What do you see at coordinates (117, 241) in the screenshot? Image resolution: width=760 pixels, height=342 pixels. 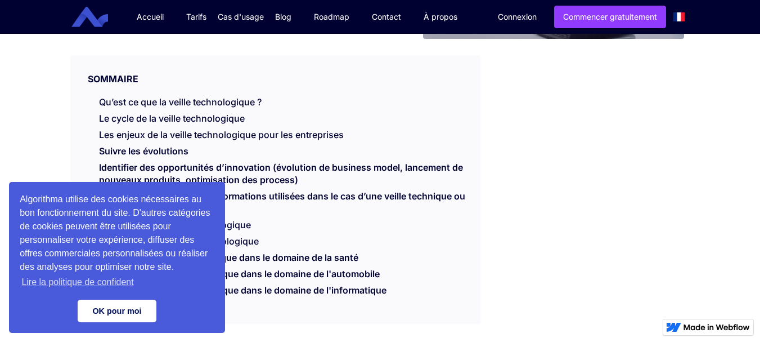 I see `span: Algorithma utilise des cookies nécessaires au bon fonctionnement du site. D'autres catégories de ...` at bounding box center [117, 241].